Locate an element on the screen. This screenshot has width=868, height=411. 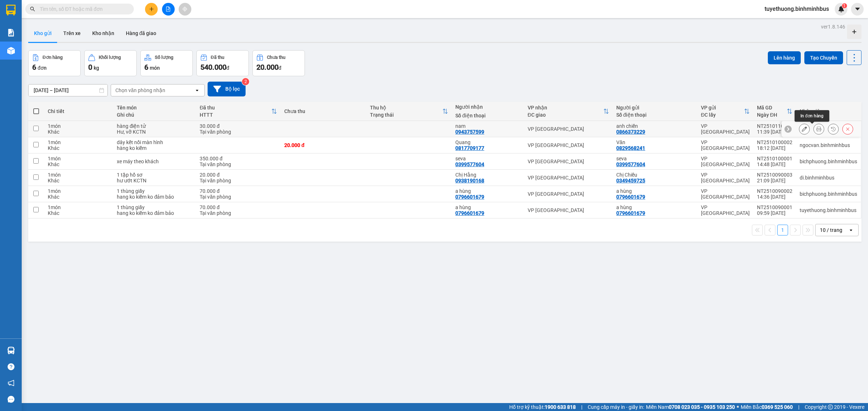
span: file-add is located at coordinates (168, 9).